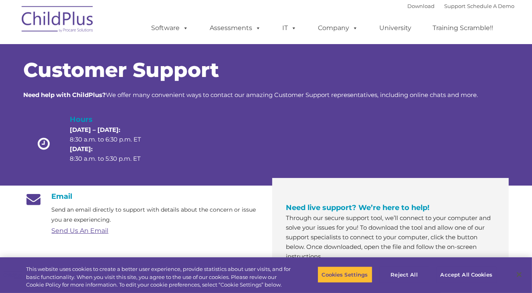  Describe the element at coordinates (142, 196) in the screenshot. I see `h4: Email` at that location.